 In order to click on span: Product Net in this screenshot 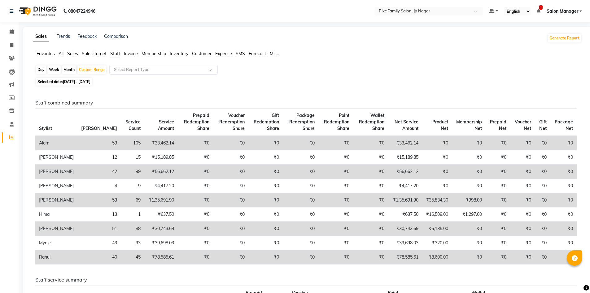, I will do `click(440, 125)`.